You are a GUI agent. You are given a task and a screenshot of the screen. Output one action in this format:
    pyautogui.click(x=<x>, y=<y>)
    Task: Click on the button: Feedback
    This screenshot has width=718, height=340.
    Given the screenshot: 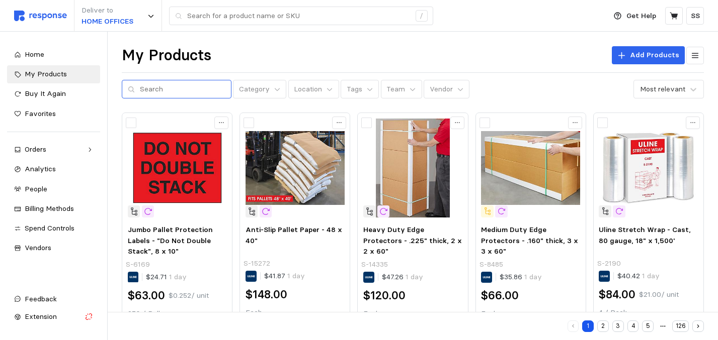 What is the action you would take?
    pyautogui.click(x=53, y=300)
    